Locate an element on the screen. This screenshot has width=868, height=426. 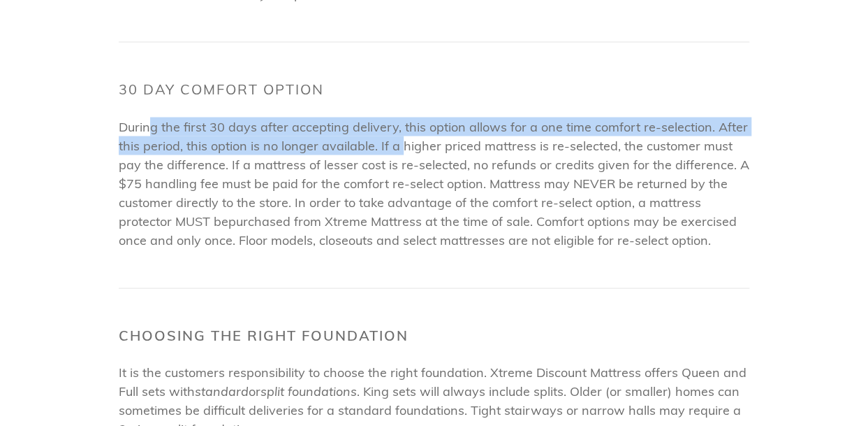
span: Choosing The Right Foundation is located at coordinates (263, 335).